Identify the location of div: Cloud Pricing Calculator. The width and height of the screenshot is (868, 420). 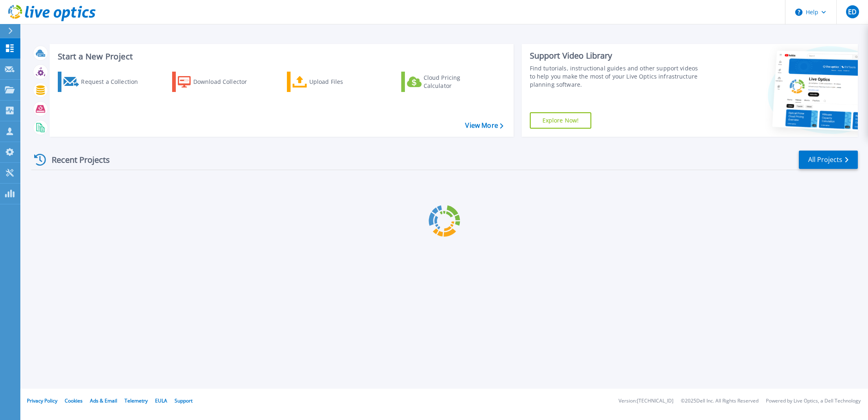
(456, 82).